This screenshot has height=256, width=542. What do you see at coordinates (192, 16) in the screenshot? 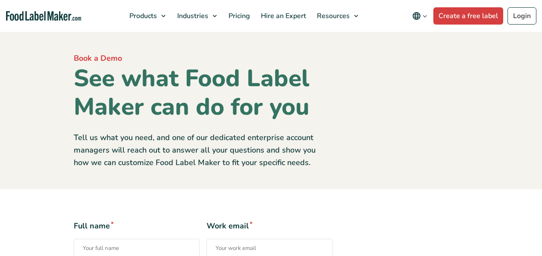
I see `span: Industries` at bounding box center [192, 16].